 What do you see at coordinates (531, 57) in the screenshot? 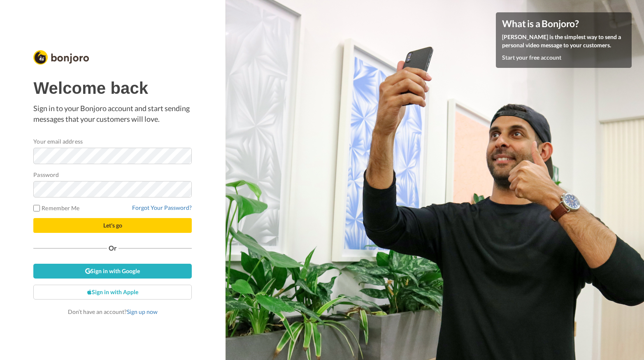
I see `a: Start your free account` at bounding box center [531, 57].